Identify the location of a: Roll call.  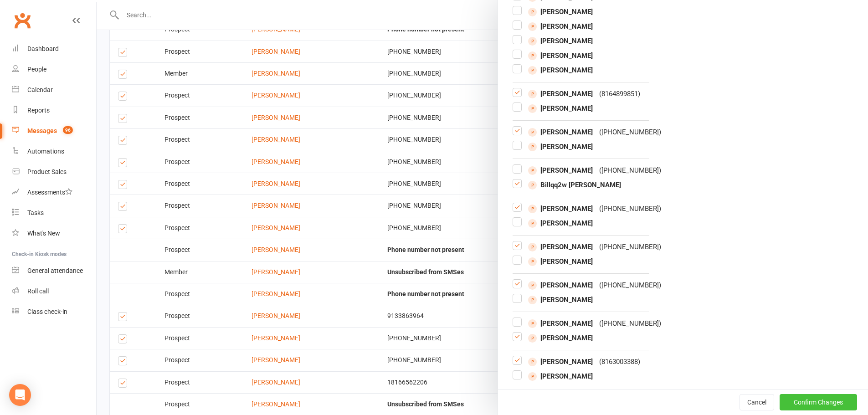
(54, 291).